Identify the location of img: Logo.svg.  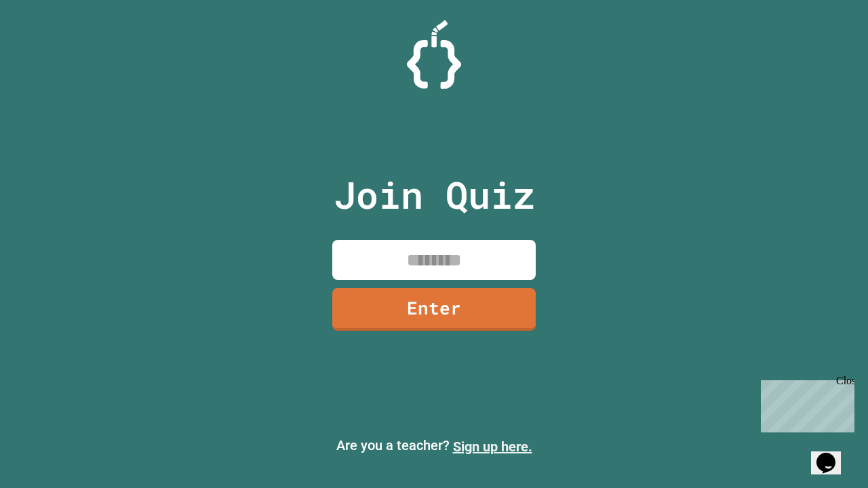
(434, 54).